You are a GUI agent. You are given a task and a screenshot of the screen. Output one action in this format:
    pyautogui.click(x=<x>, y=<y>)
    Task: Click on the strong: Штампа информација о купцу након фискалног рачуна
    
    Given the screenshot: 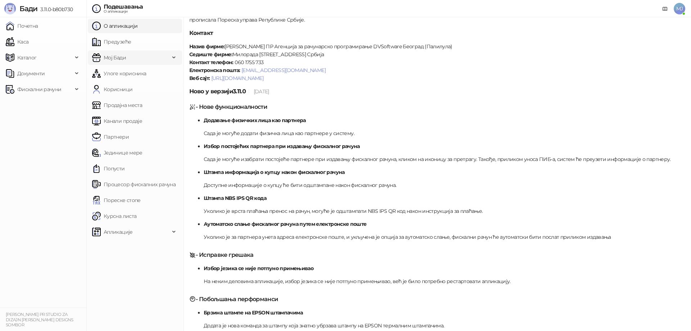 What is the action you would take?
    pyautogui.click(x=274, y=172)
    